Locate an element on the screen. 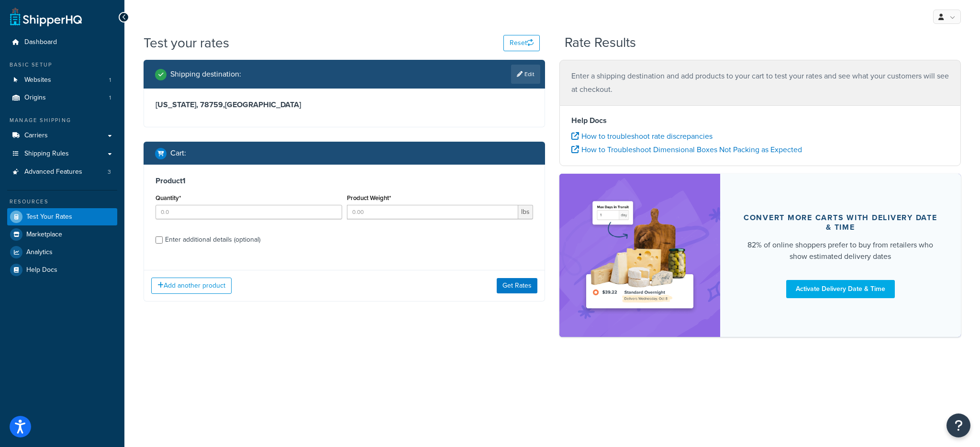 The width and height of the screenshot is (980, 447). div: 82% of online shoppers prefer to buy from retailers who show estimated delivery dates is located at coordinates (840, 251).